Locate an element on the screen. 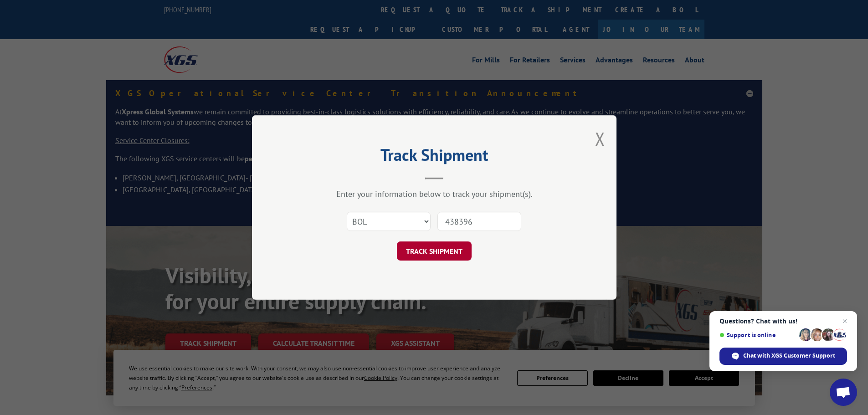 The image size is (868, 415). button: TRACK SHIPMENT is located at coordinates (434, 251).